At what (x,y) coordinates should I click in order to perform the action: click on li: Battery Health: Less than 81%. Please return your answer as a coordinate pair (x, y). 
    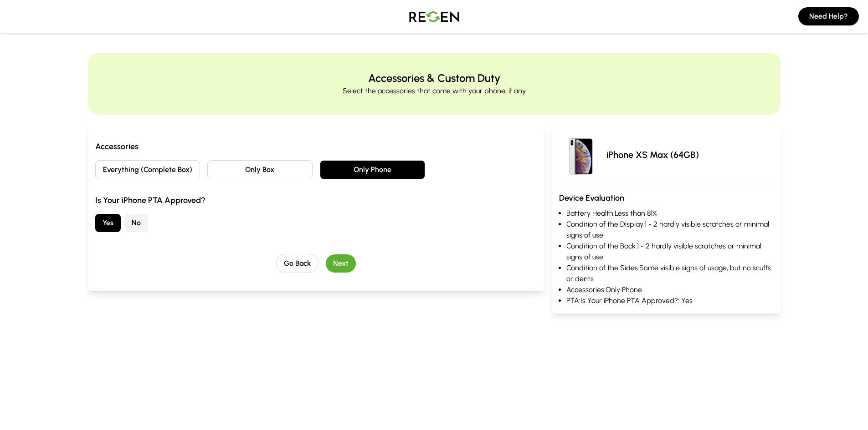
    Looking at the image, I should click on (670, 213).